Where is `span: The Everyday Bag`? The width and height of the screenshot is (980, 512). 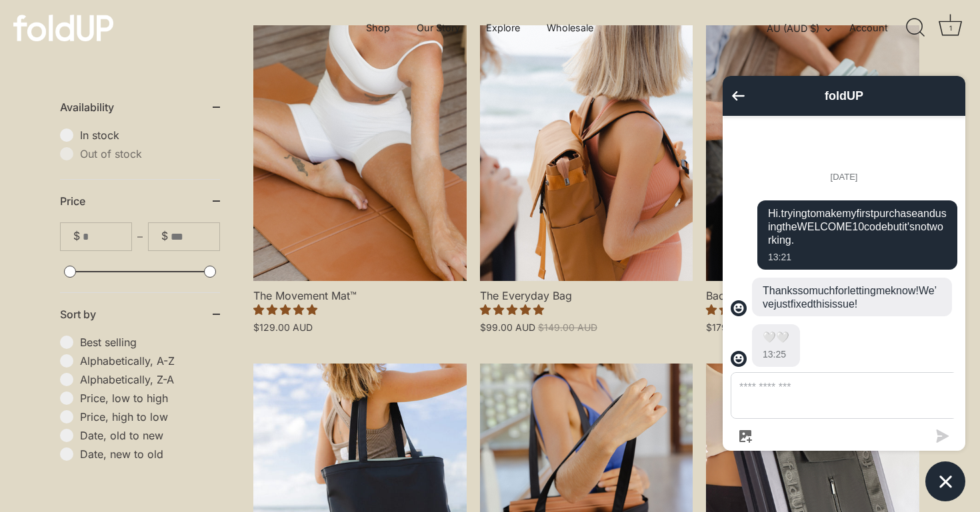 span: The Everyday Bag is located at coordinates (586, 291).